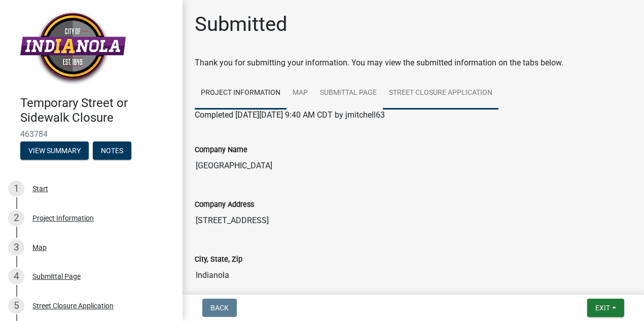  I want to click on wm-modal-confirm: Notes, so click(112, 151).